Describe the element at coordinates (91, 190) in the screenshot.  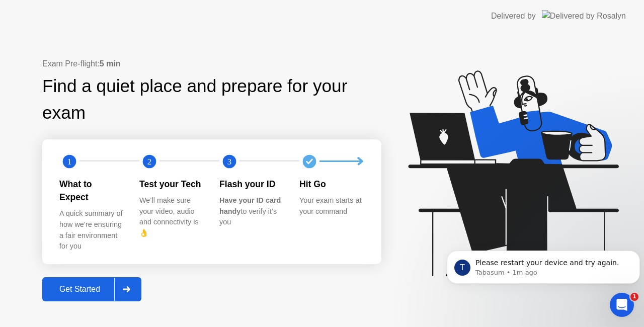
I see `div: What to Expect` at that location.